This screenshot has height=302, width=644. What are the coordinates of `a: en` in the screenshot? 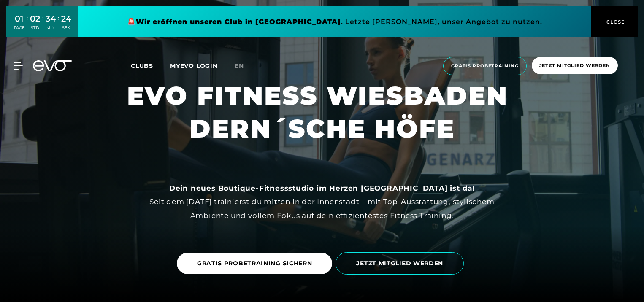 It's located at (244, 66).